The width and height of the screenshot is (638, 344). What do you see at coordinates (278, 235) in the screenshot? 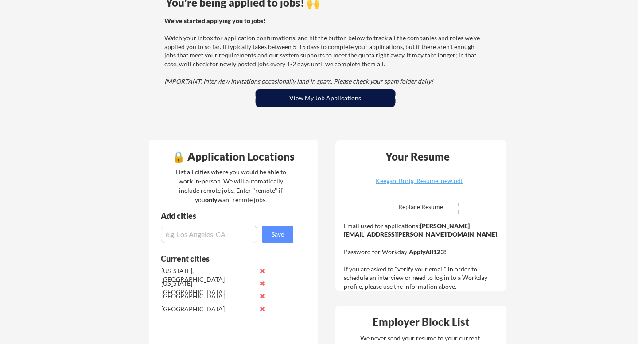
I see `button: Save` at bounding box center [278, 235].